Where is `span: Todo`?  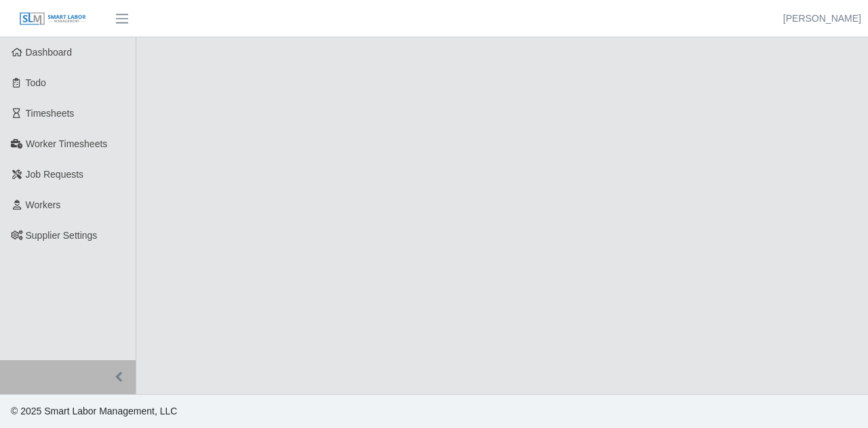 span: Todo is located at coordinates (36, 83).